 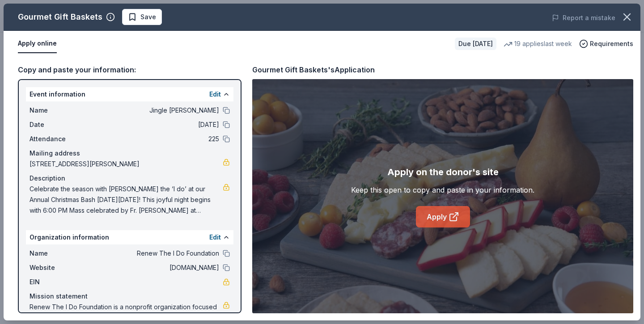 I want to click on button: Report a mistake, so click(x=584, y=18).